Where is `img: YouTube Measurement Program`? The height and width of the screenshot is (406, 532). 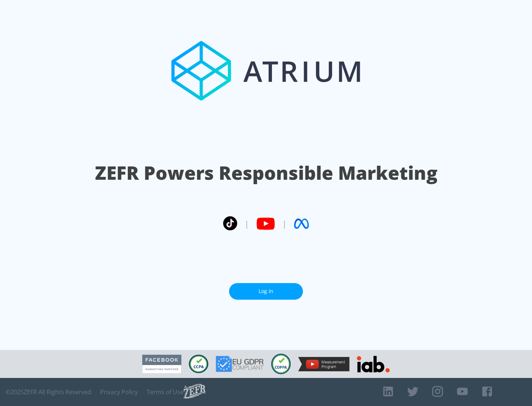
img: YouTube Measurement Program is located at coordinates (323, 364).